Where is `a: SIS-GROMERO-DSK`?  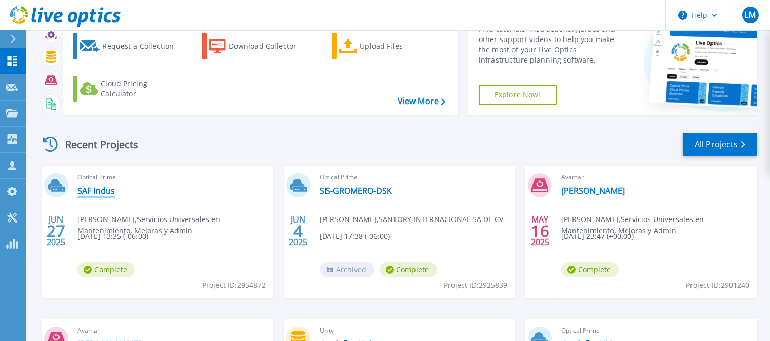
a: SIS-GROMERO-DSK is located at coordinates (356, 191).